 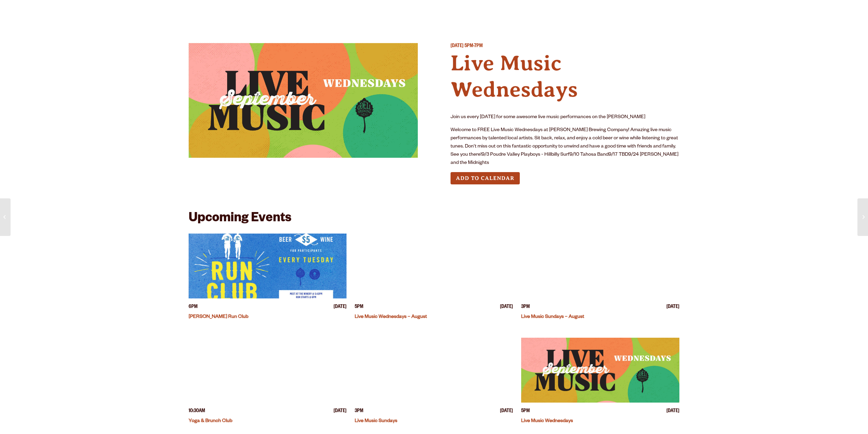 What do you see at coordinates (393, 12) in the screenshot?
I see `a: Winery` at bounding box center [393, 12].